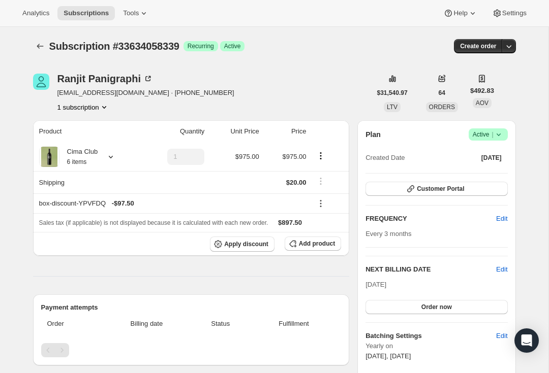 This screenshot has width=549, height=373. What do you see at coordinates (174, 132) in the screenshot?
I see `th: Quantity` at bounding box center [174, 132].